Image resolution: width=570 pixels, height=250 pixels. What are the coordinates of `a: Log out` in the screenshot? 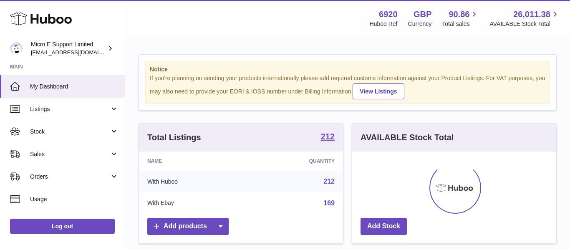 It's located at (62, 226).